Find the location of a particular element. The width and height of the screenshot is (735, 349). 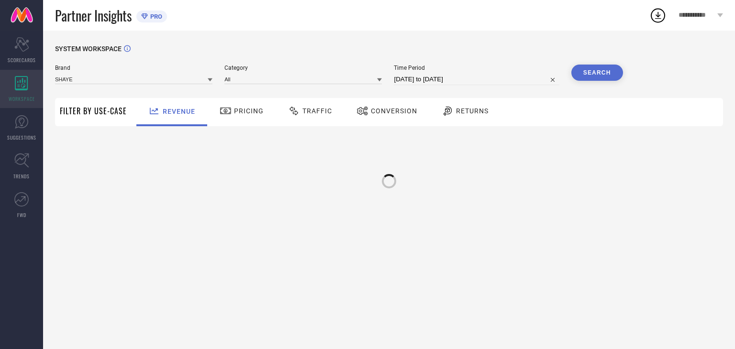

span: Revenue is located at coordinates (179, 112).